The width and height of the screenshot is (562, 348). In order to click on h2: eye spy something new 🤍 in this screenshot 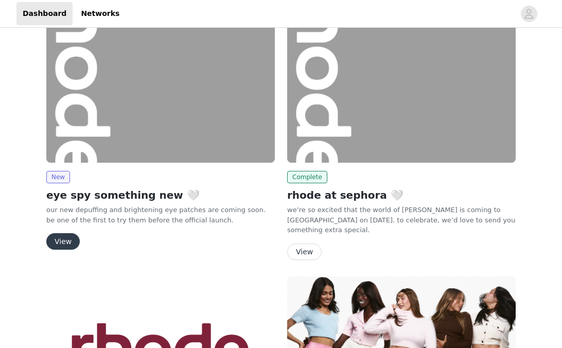, I will do `click(161, 195)`.